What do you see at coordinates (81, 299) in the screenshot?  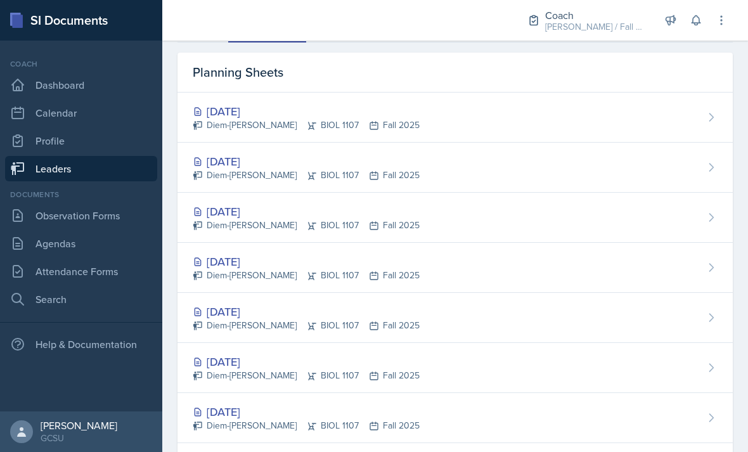 I see `a: Search` at bounding box center [81, 299].